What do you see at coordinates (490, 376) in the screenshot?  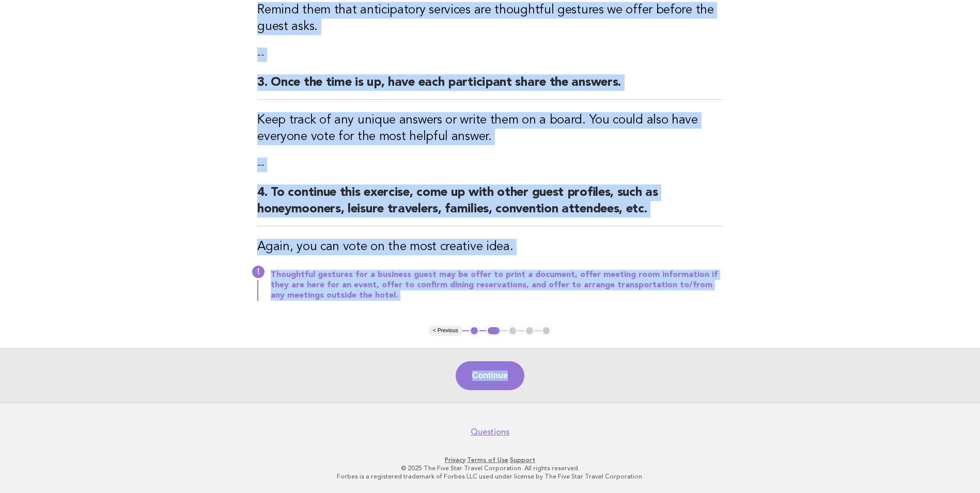 I see `button: Continue` at bounding box center [490, 376].